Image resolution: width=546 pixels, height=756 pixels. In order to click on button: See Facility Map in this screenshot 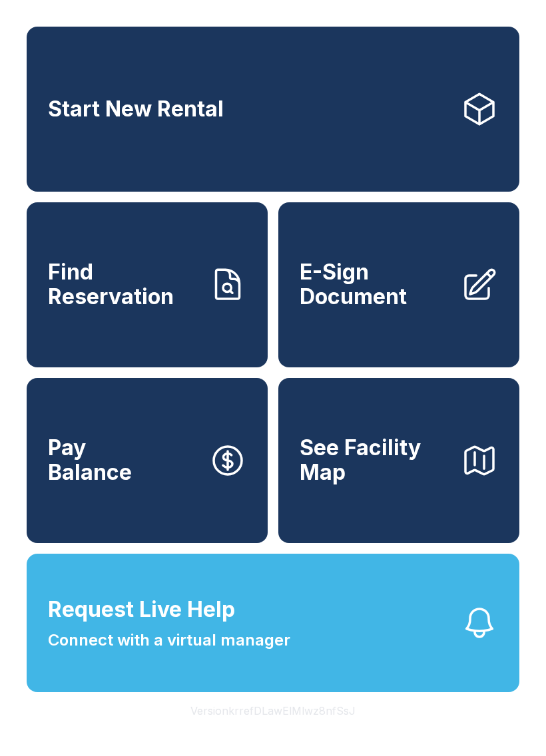, I will do `click(399, 461)`.